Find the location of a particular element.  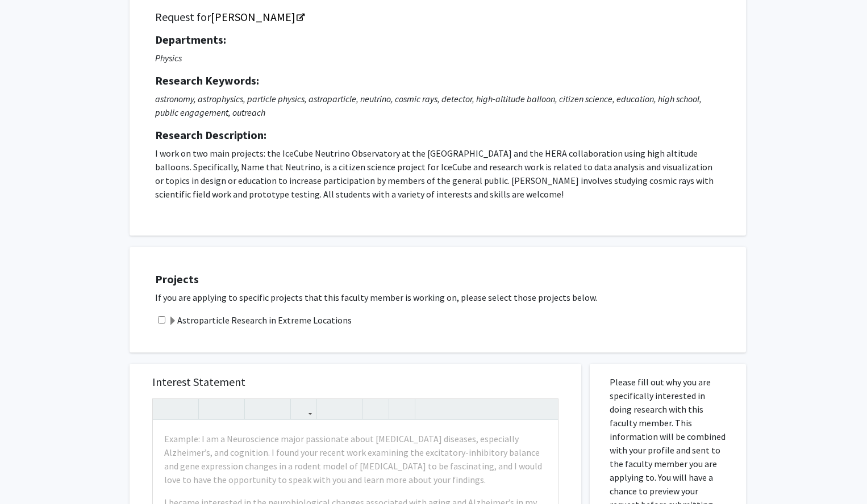

button: Strong (Ctrl + B) is located at coordinates (212, 409).